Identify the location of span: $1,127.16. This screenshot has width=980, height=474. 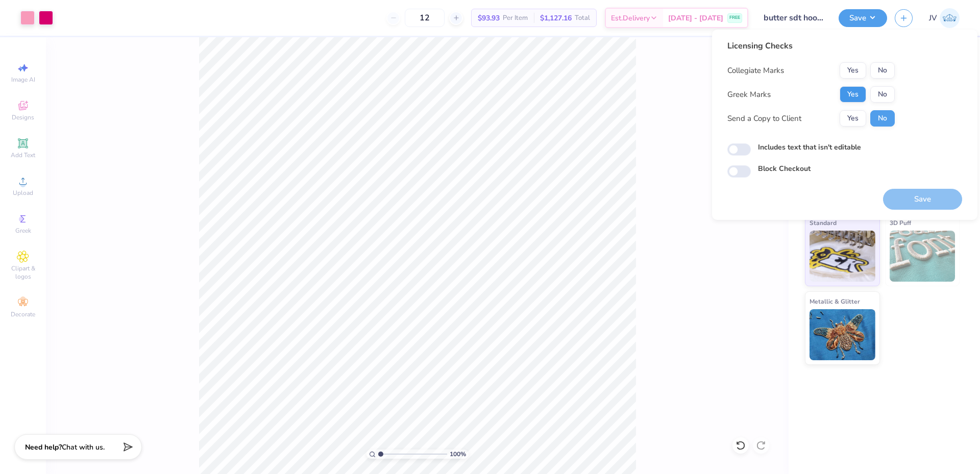
(556, 18).